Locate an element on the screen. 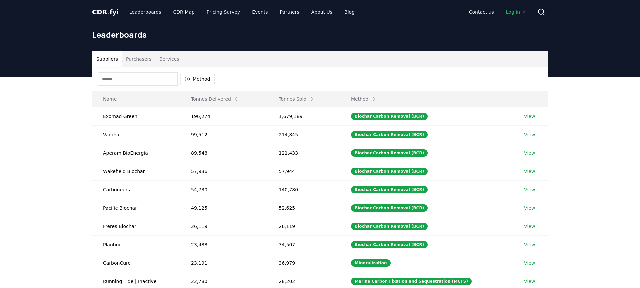  td: 196,274 is located at coordinates (224, 116).